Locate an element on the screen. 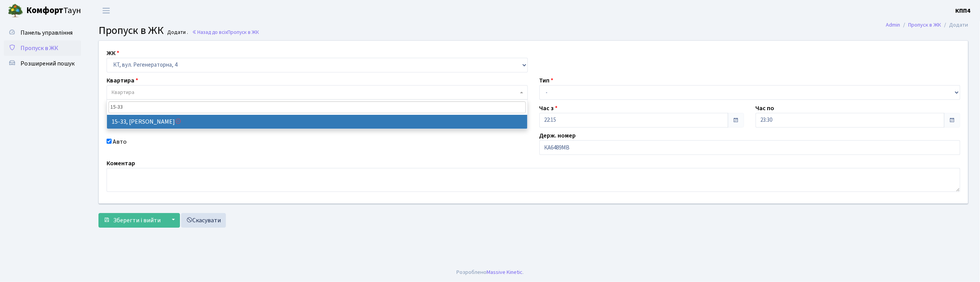 The width and height of the screenshot is (980, 282). label: Держ. номер is located at coordinates (557, 136).